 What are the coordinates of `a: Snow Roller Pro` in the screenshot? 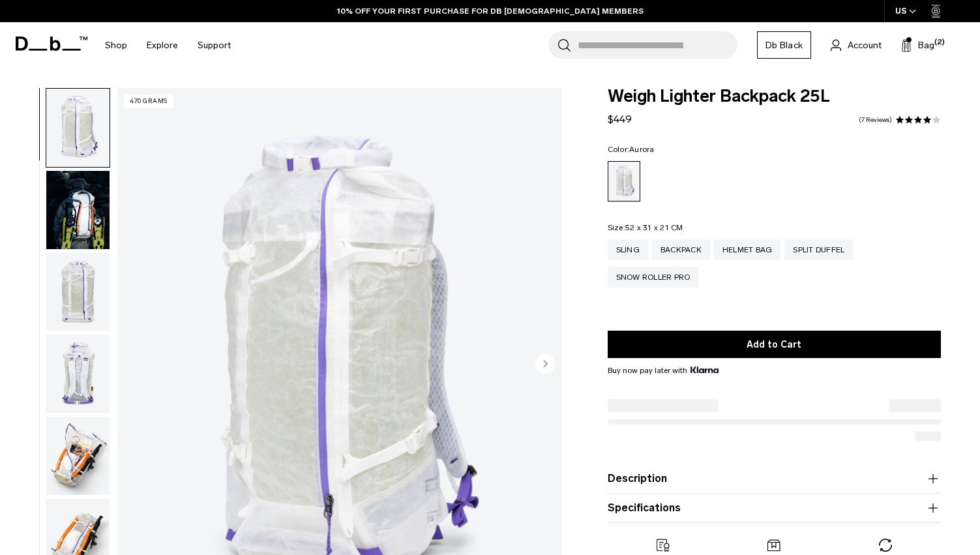 It's located at (653, 278).